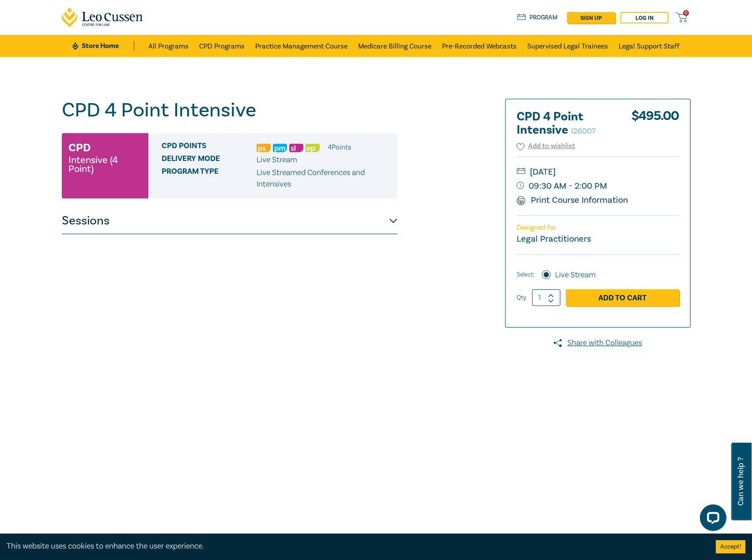  Describe the element at coordinates (312, 148) in the screenshot. I see `img: Ethics & Professional Responsibility` at that location.